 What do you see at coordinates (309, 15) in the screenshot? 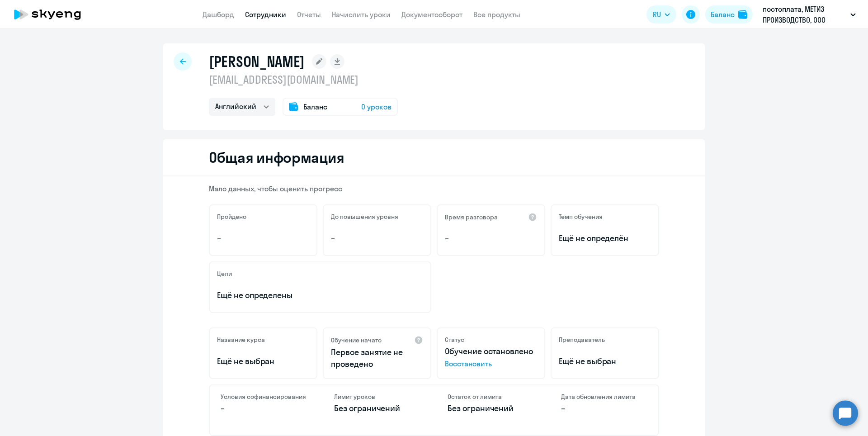
I see `a: Отчеты` at bounding box center [309, 15].